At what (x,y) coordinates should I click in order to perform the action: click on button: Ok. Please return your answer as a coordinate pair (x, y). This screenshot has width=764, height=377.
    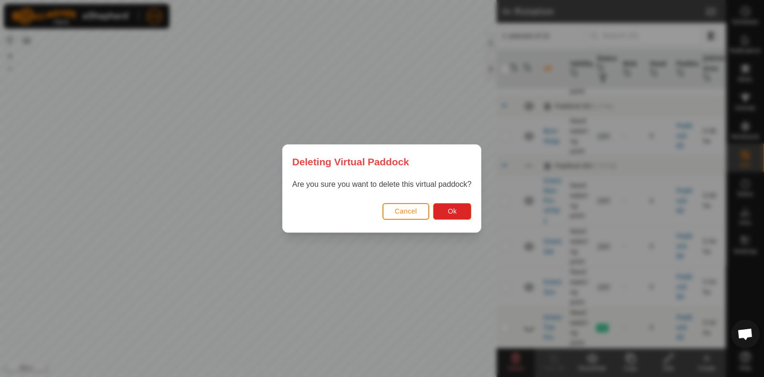
    Looking at the image, I should click on (453, 211).